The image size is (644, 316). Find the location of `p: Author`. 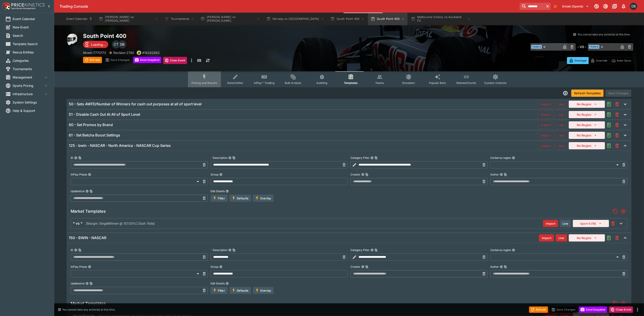

p: Author is located at coordinates (494, 174).